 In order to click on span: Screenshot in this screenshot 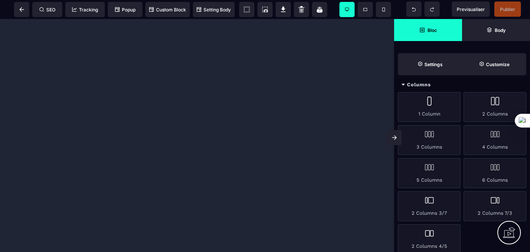, I will do `click(265, 9)`.